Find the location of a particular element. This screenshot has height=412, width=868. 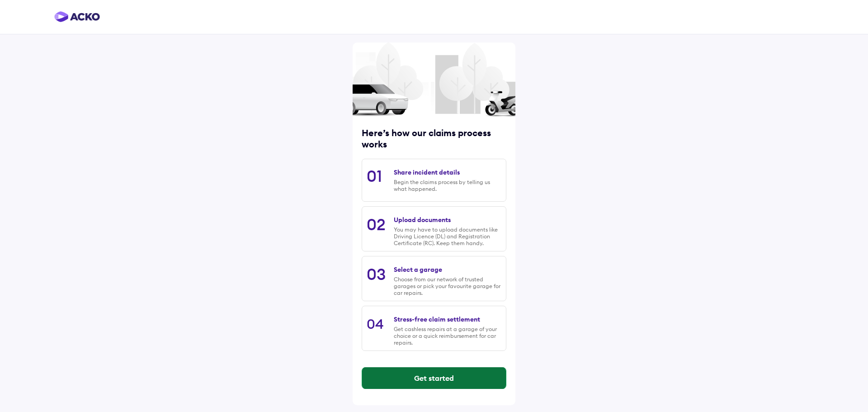

div: Share incident details is located at coordinates (427, 172).